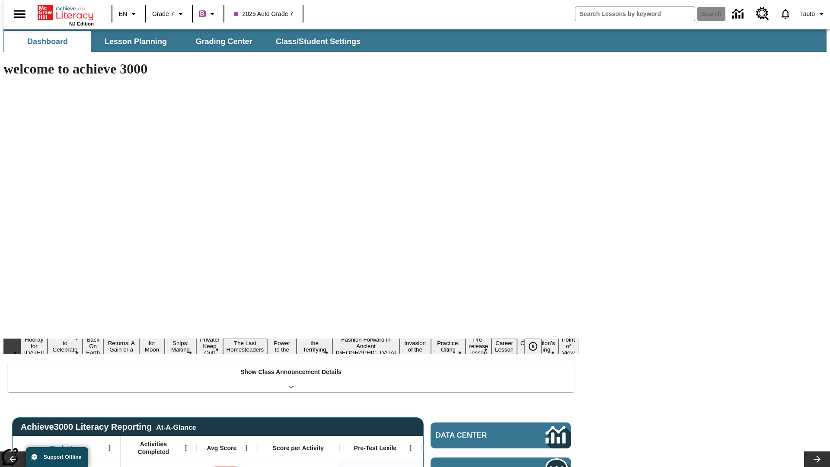  Describe the element at coordinates (479, 346) in the screenshot. I see `button: Slide 14 Pre-release lesson` at that location.